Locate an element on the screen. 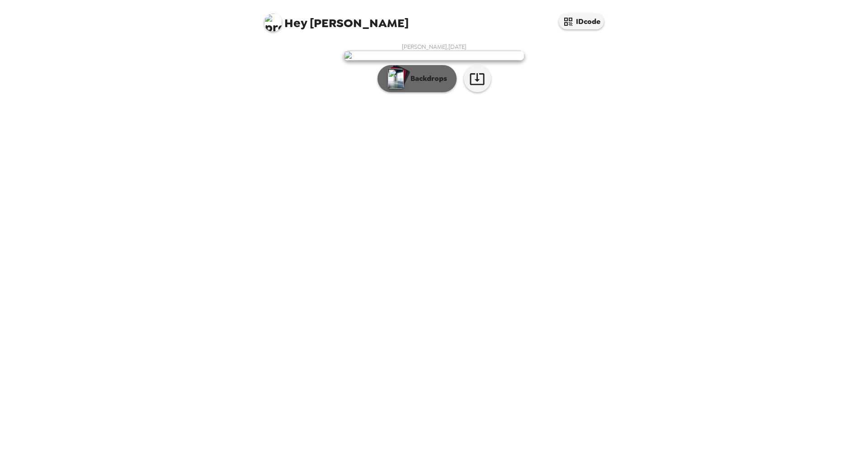 This screenshot has height=466, width=868. img: profile pic is located at coordinates (273, 23).